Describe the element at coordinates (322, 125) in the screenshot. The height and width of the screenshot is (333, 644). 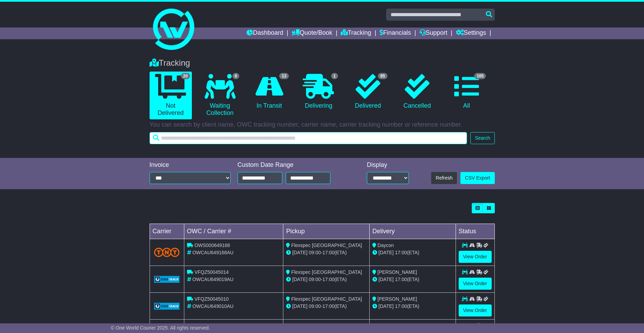
I see `p: You can search by client name, OWC tracking number, carrier name, carrier tracking number or refe...` at that location.